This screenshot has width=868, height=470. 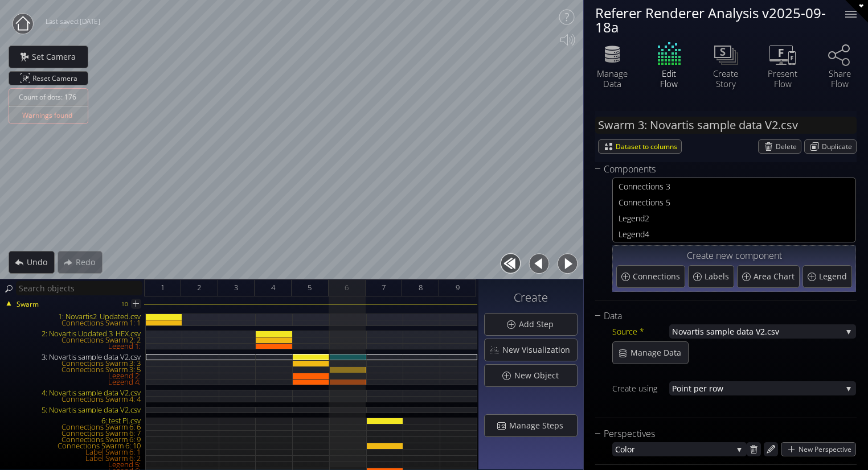 I want to click on div: Manage Data, so click(x=612, y=79).